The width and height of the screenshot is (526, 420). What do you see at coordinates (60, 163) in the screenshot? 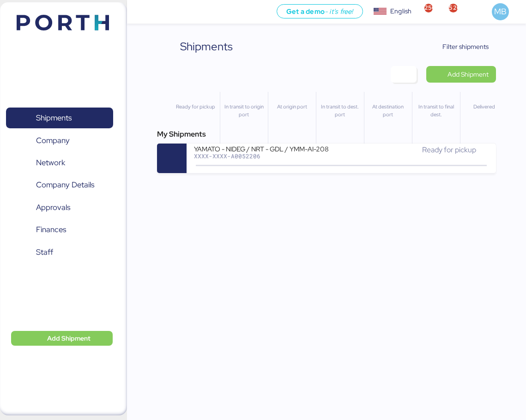
I see `a: Network` at bounding box center [60, 163].